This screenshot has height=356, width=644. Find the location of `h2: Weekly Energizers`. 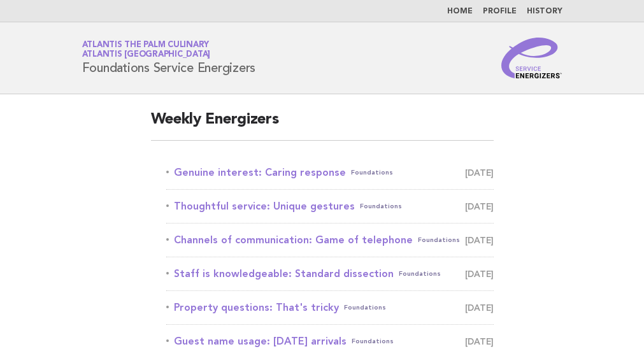

h2: Weekly Energizers is located at coordinates (322, 125).